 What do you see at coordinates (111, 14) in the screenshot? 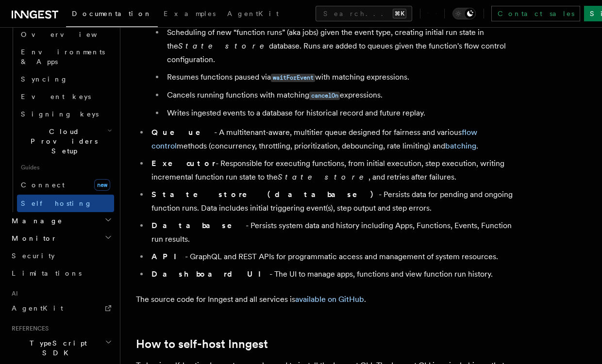
I see `span: Documentation` at bounding box center [111, 14].